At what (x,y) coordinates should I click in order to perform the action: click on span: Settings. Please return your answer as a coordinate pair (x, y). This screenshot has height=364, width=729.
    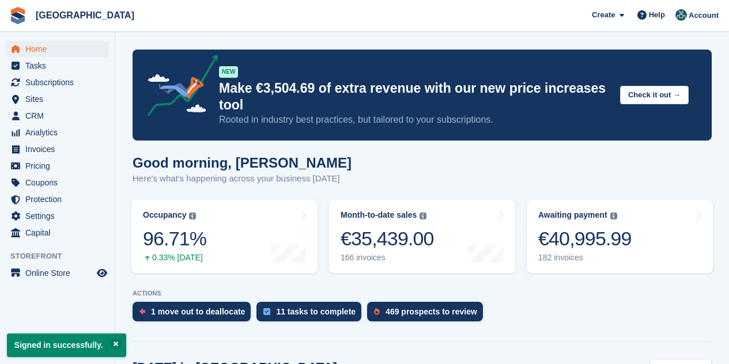
    Looking at the image, I should click on (60, 216).